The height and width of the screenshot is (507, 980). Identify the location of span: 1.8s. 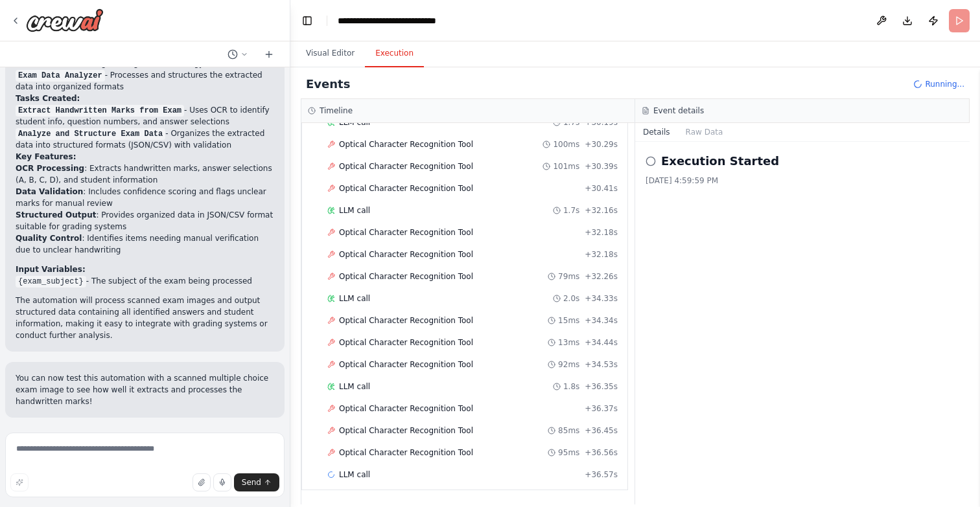
(571, 387).